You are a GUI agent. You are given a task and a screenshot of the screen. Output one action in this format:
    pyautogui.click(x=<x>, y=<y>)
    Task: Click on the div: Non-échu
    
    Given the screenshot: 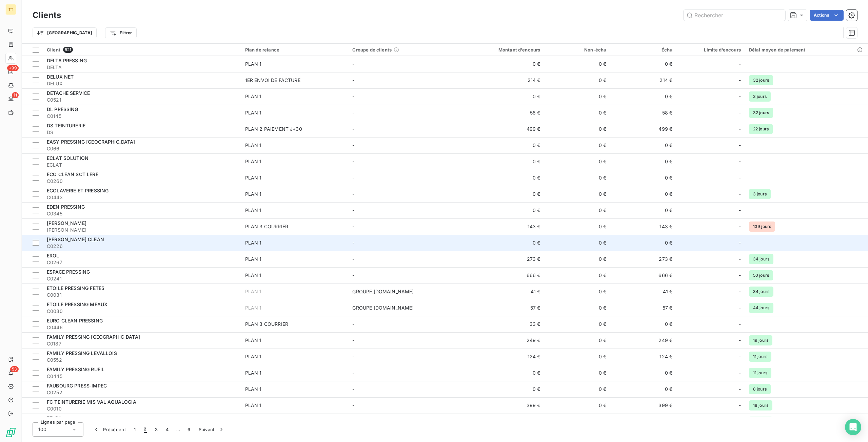 What is the action you would take?
    pyautogui.click(x=577, y=50)
    